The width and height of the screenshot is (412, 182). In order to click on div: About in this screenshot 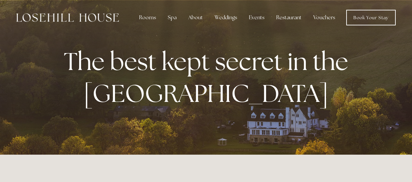, I will do `click(195, 18)`.